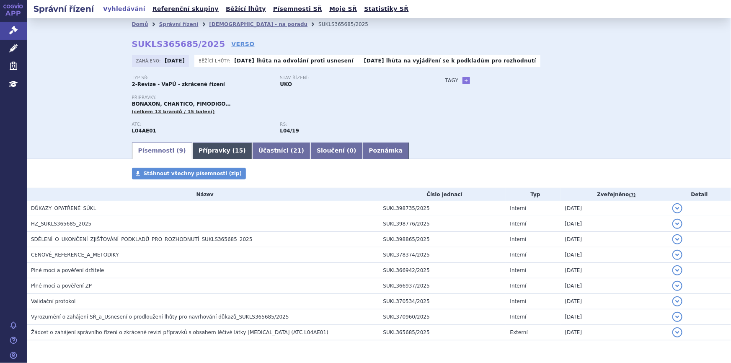  Describe the element at coordinates (179, 24) in the screenshot. I see `a: Správní řízení` at that location.